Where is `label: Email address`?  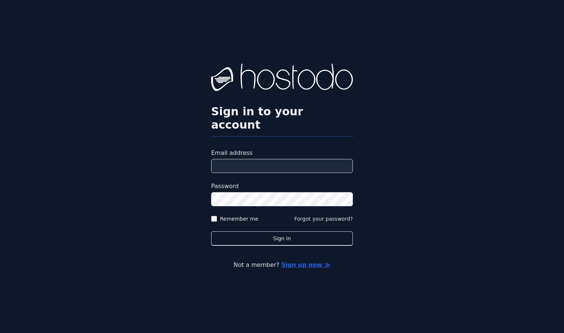 label: Email address is located at coordinates (282, 153).